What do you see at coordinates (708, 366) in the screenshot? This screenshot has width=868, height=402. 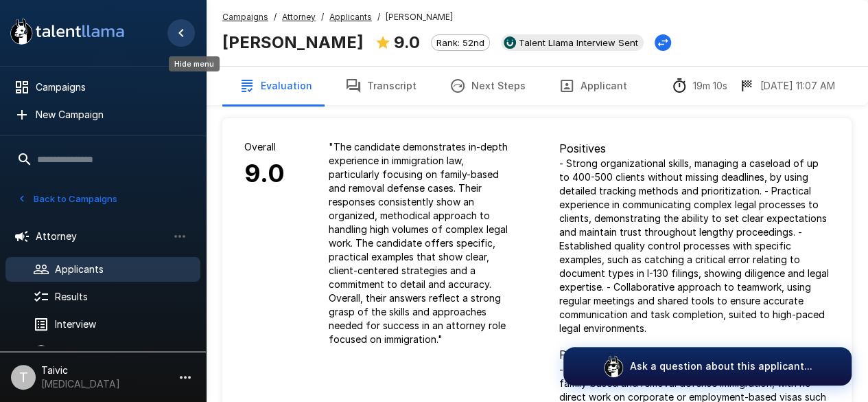 I see `button: Ask a question about this applicant...` at bounding box center [708, 366].